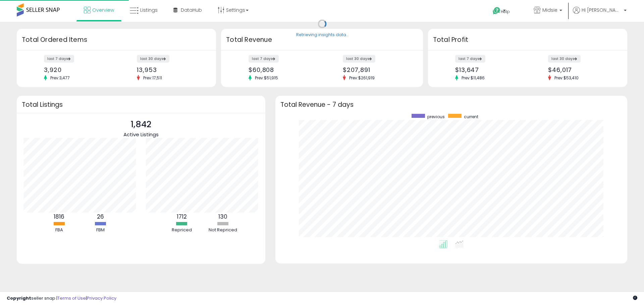 This screenshot has height=305, width=644. I want to click on div: FBA, so click(59, 230).